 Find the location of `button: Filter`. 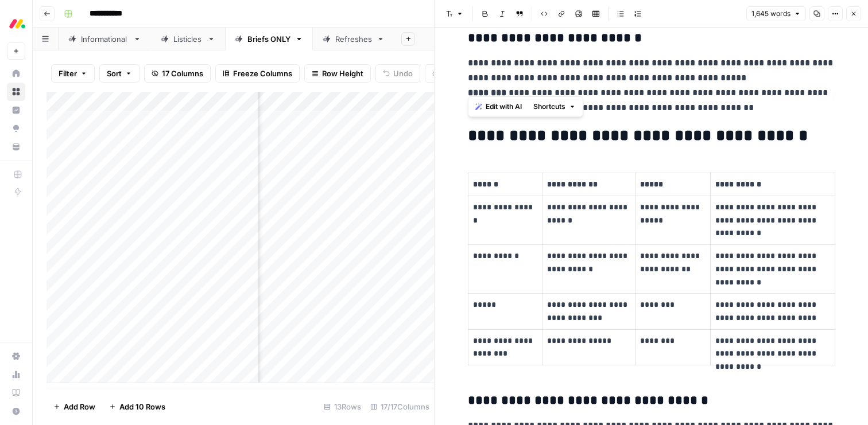

button: Filter is located at coordinates (73, 74).